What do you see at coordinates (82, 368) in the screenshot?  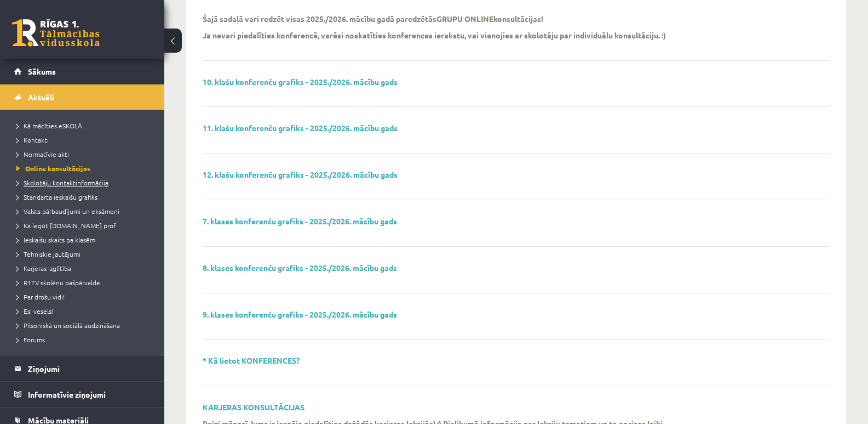 I see `a: Ziņojumi` at bounding box center [82, 368].